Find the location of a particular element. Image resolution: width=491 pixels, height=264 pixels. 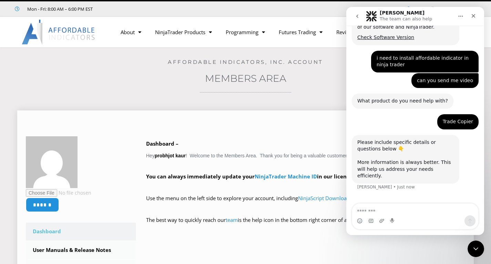

div: Trade Copier is located at coordinates (112, 115).